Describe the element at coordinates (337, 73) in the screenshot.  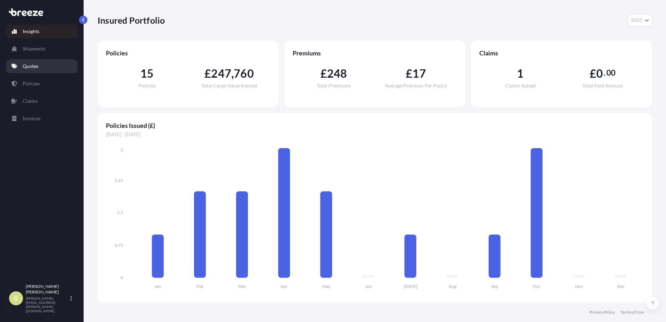
I see `span: 248` at that location.